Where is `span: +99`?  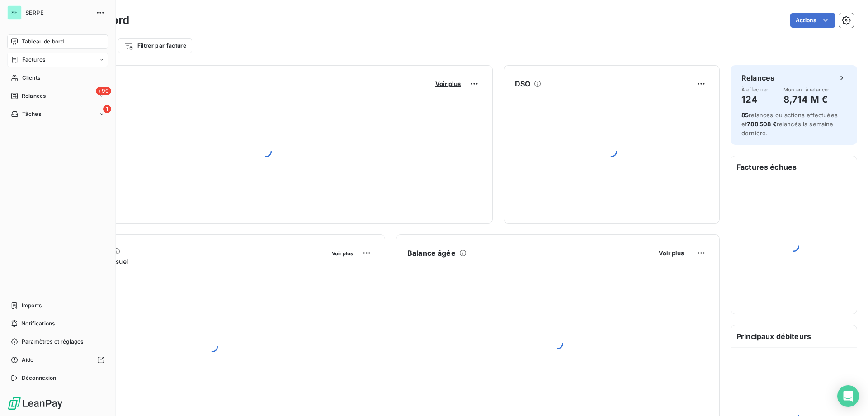
span: +99 is located at coordinates (104, 91).